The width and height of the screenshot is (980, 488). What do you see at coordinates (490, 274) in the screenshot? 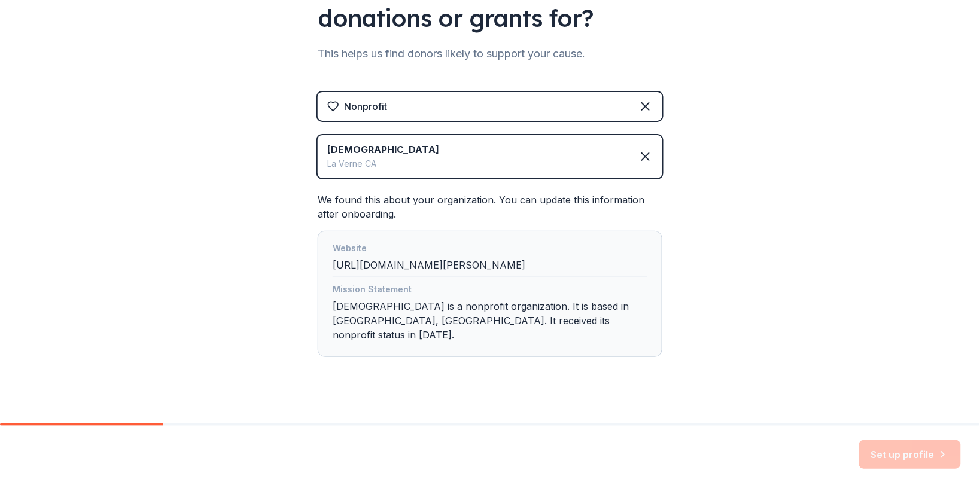
I see `div: We found this about your organization. You can update this information after onboarding.` at bounding box center [490, 274].